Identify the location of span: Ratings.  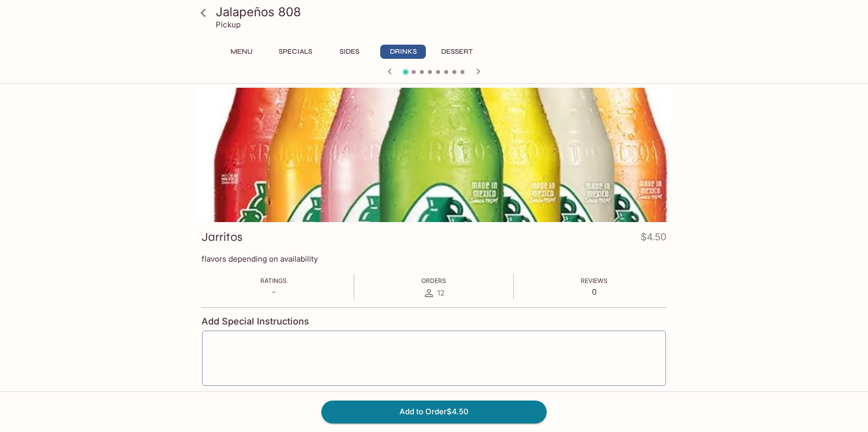
(274, 281).